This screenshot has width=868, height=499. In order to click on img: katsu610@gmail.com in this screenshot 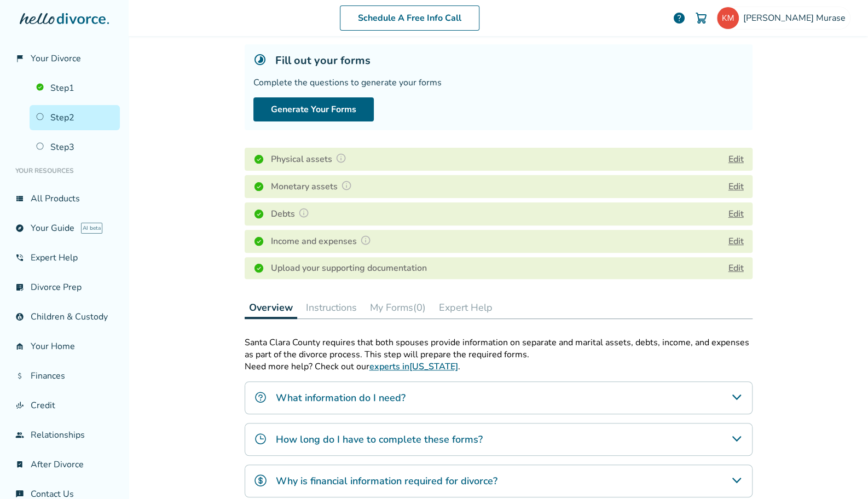, I will do `click(728, 18)`.